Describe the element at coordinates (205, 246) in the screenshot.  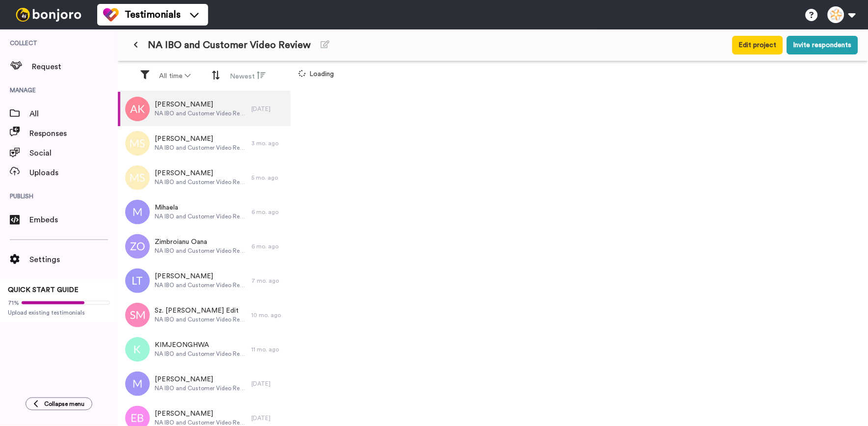
I see `a: Zimbroianu OanaNA IBO and Customer Video Review6 mo. ago` at that location.